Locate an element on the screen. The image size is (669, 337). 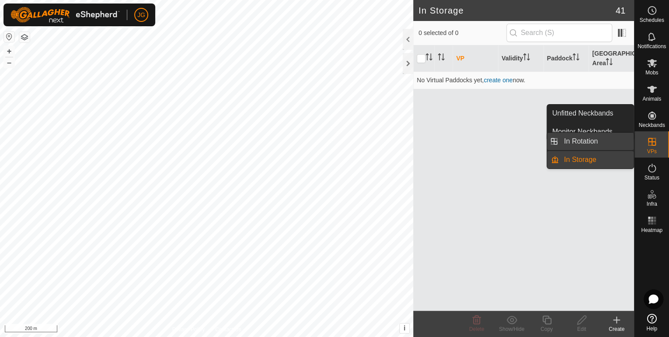
a: Unfitted Neckbands is located at coordinates (590, 113).